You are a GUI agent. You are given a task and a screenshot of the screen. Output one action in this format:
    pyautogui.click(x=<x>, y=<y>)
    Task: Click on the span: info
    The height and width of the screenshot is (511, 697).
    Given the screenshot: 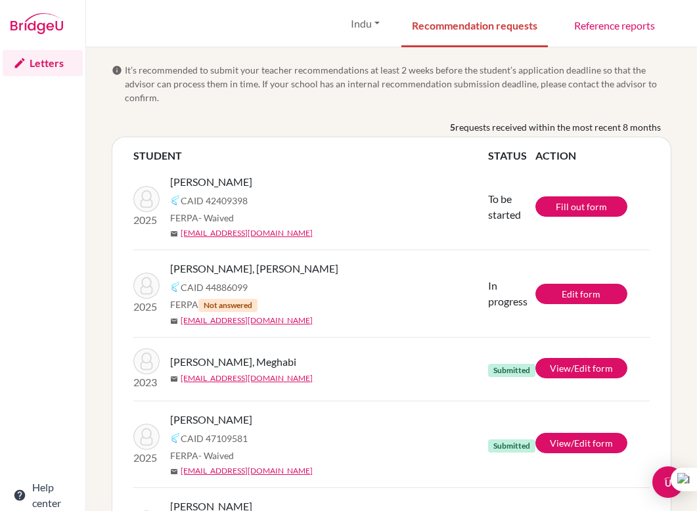 What is the action you would take?
    pyautogui.click(x=117, y=70)
    